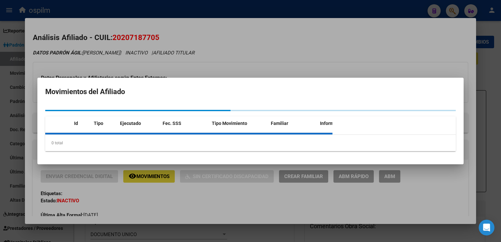 This screenshot has height=242, width=501. Describe the element at coordinates (230, 123) in the screenshot. I see `span: Tipo Movimiento` at that location.